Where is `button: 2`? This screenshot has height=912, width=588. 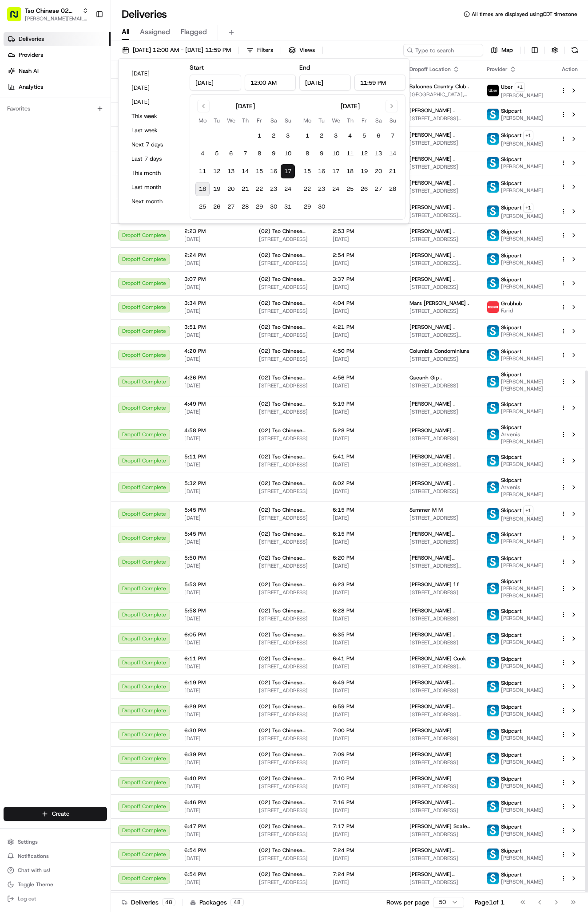
button: 2 is located at coordinates (273, 136).